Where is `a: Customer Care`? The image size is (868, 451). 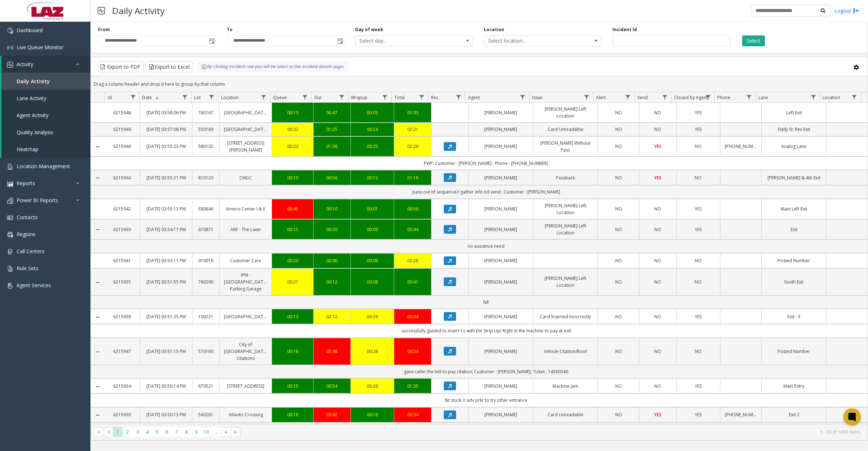
a: Customer Care is located at coordinates (246, 261).